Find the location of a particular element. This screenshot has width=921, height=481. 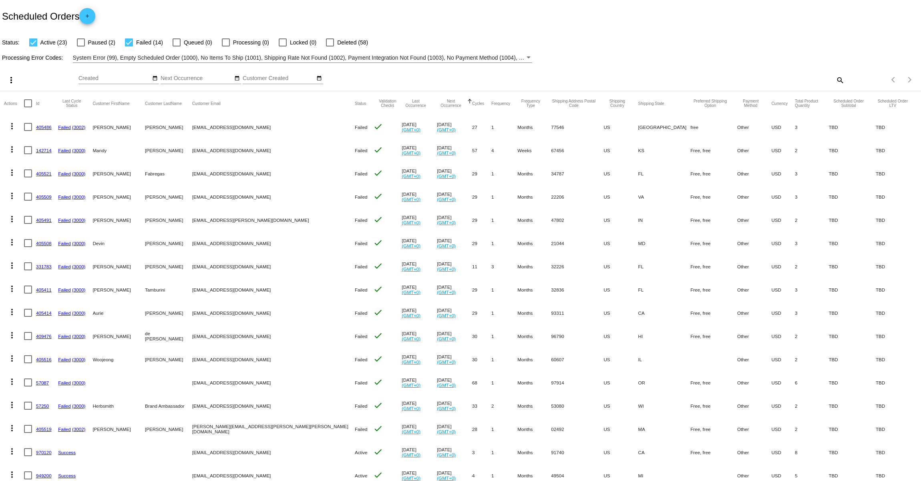

mat-cell: MD is located at coordinates (664, 243).